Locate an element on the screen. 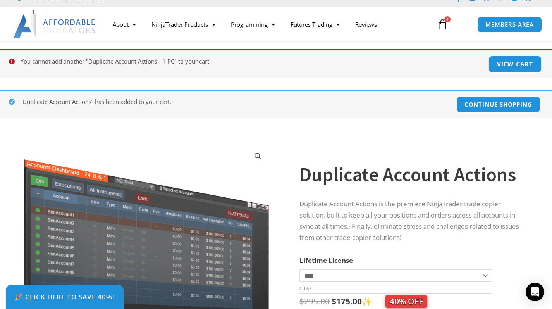 This screenshot has width=552, height=309. a: 1 is located at coordinates (442, 24).